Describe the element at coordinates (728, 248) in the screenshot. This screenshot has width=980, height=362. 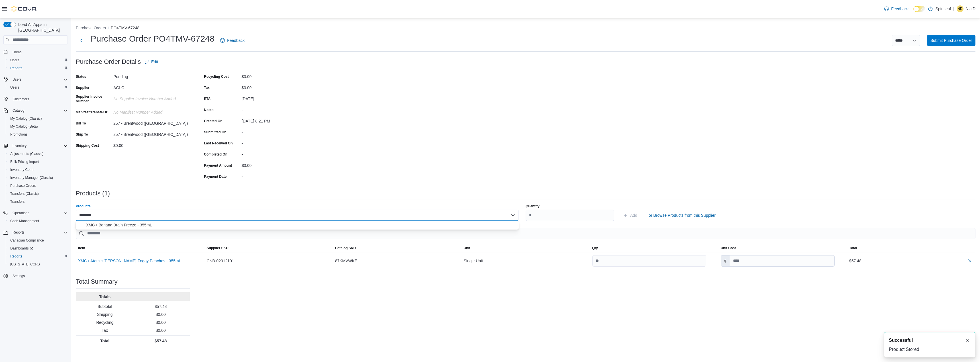
I see `span: Unit Cost` at that location.